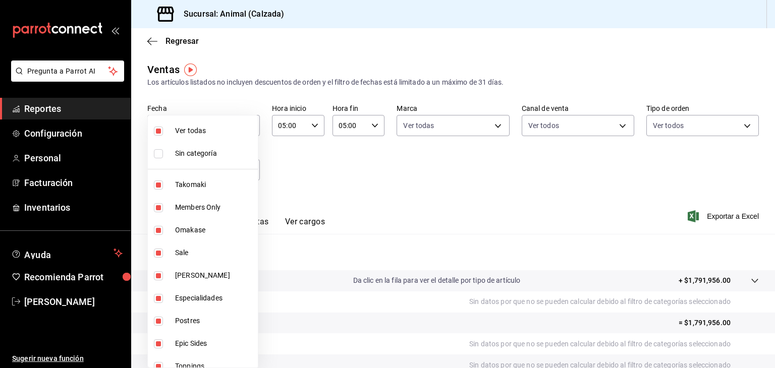  Describe the element at coordinates (215, 153) in the screenshot. I see `span: Sin categoría` at that location.